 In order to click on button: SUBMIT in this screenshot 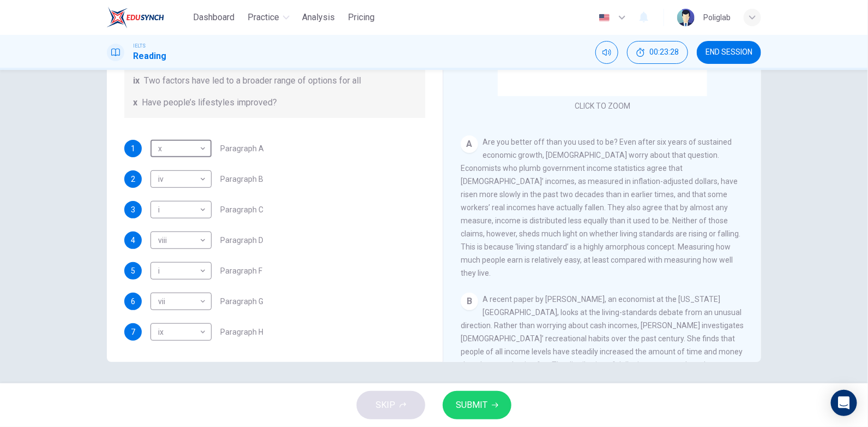, I will do `click(477, 405)`.